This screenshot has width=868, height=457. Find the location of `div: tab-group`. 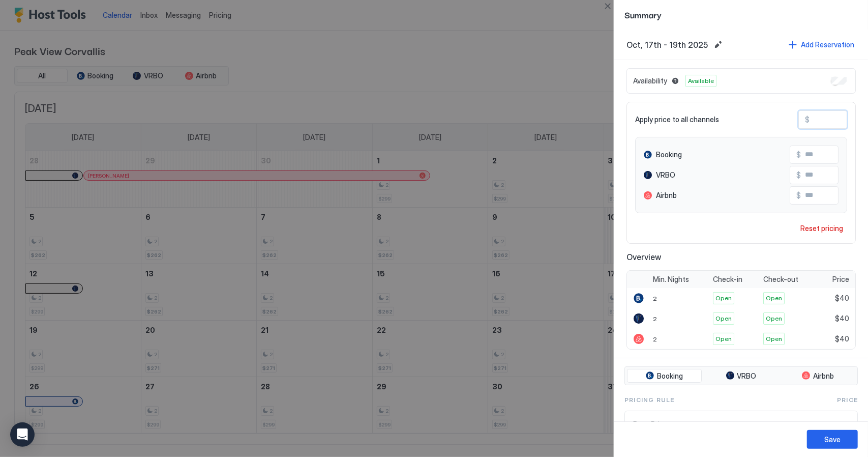

div: tab-group is located at coordinates (741, 376).